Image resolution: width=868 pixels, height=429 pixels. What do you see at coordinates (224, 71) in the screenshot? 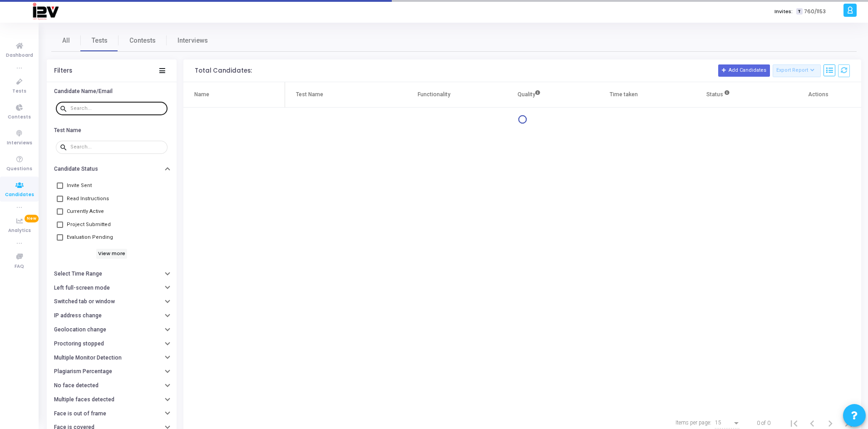
I see `div: Total Candidates:` at bounding box center [224, 71].